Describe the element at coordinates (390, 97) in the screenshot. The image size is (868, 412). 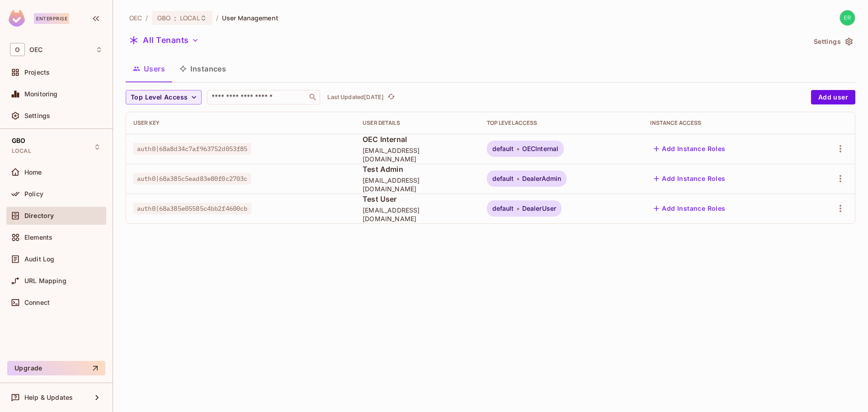
I see `span: Click to refresh data` at that location.